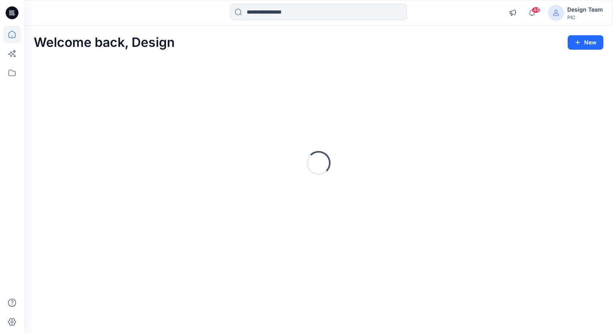 Image resolution: width=613 pixels, height=334 pixels. What do you see at coordinates (585, 10) in the screenshot?
I see `div: Design Team` at bounding box center [585, 10].